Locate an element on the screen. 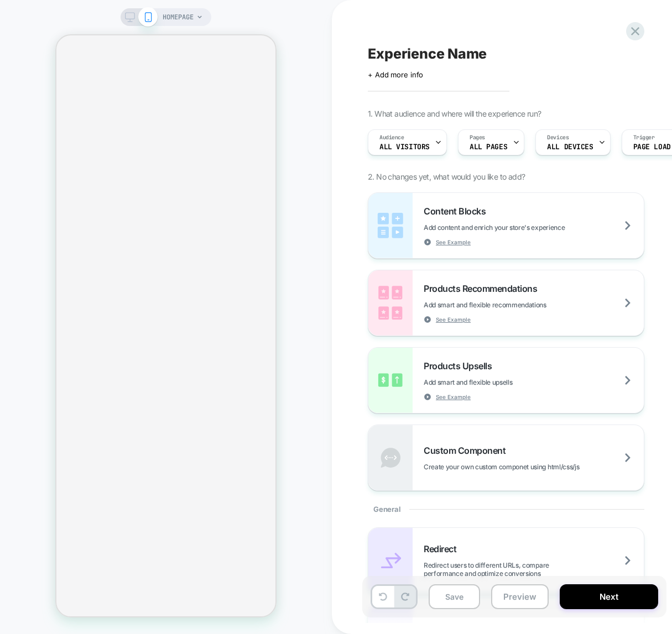 This screenshot has height=634, width=672. span: Add content and enrich your store's experience is located at coordinates (522, 227).